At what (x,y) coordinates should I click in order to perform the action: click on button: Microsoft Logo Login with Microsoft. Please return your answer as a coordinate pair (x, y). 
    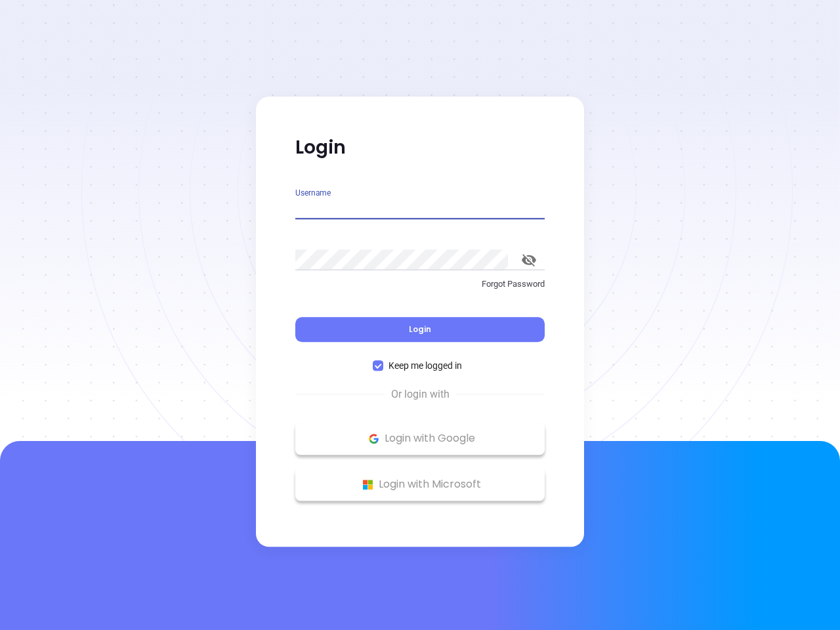
    Looking at the image, I should click on (420, 484).